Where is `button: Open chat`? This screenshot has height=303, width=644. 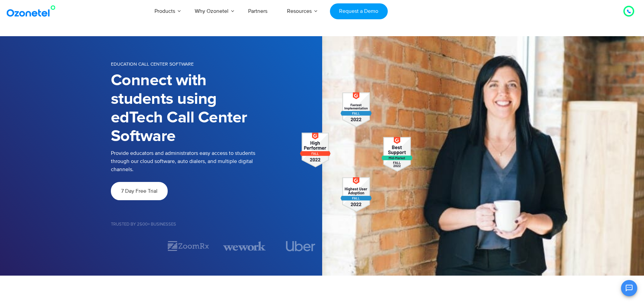
button: Open chat is located at coordinates (629, 288).